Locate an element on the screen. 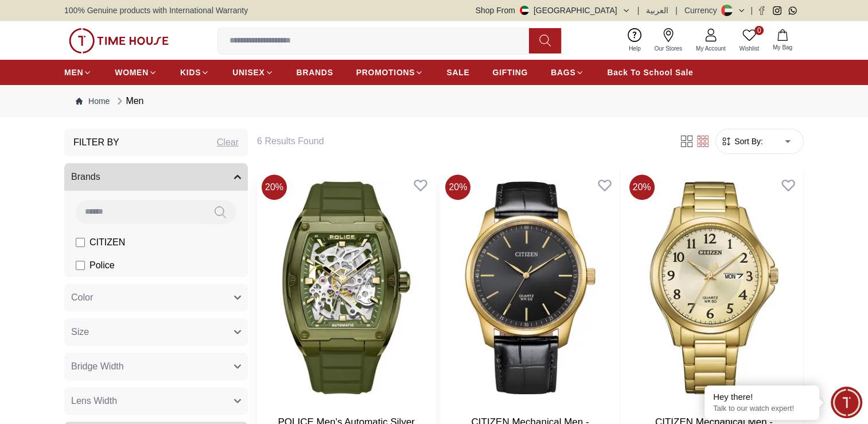 This screenshot has width=868, height=424. img: United Arab Emirates is located at coordinates (524, 10).